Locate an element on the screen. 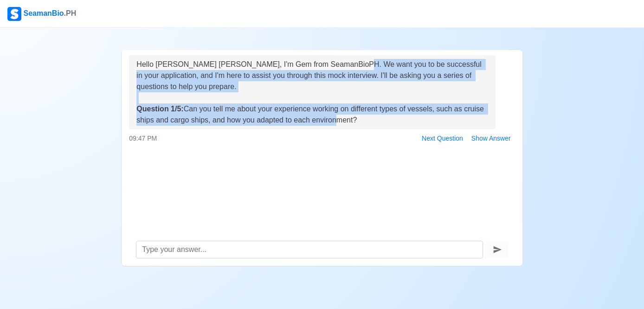 The image size is (644, 309). strong: Question 1/5: is located at coordinates (160, 109).